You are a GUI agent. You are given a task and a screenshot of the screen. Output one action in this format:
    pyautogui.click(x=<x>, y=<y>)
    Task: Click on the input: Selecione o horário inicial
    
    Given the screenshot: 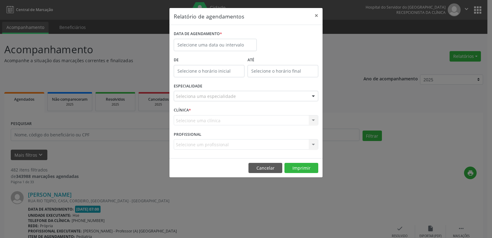 What is the action you would take?
    pyautogui.click(x=209, y=71)
    